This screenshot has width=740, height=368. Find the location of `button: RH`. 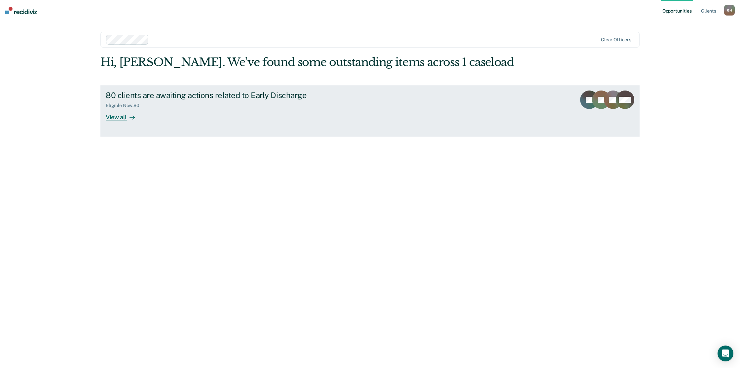

button: RH is located at coordinates (729, 10).